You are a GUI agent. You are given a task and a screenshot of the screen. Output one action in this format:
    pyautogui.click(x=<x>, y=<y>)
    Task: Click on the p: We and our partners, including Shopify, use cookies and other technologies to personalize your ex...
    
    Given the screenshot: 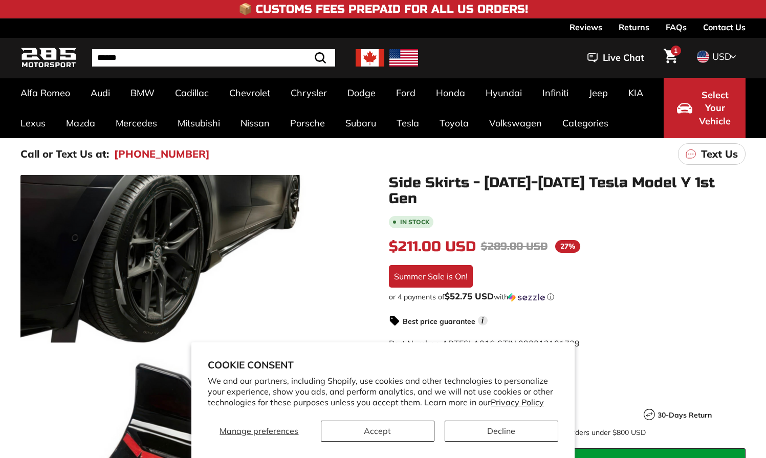 What is the action you would take?
    pyautogui.click(x=383, y=391)
    